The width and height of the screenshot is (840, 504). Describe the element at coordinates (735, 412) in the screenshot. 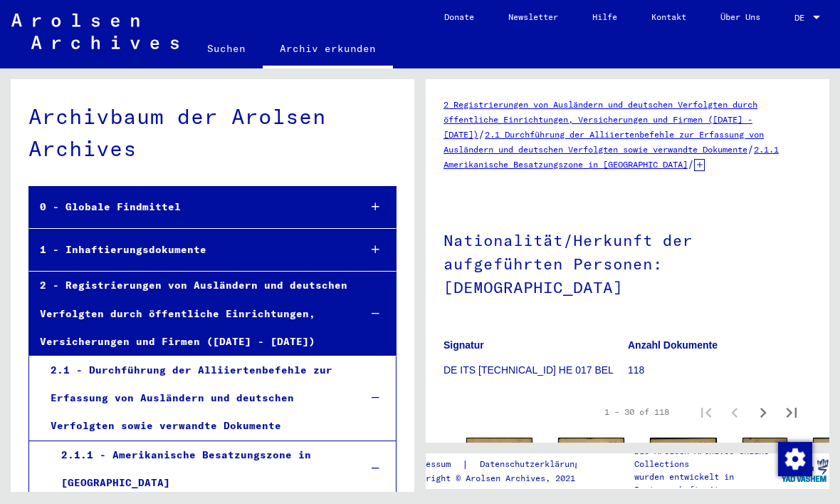

I see `button: Previous page` at that location.